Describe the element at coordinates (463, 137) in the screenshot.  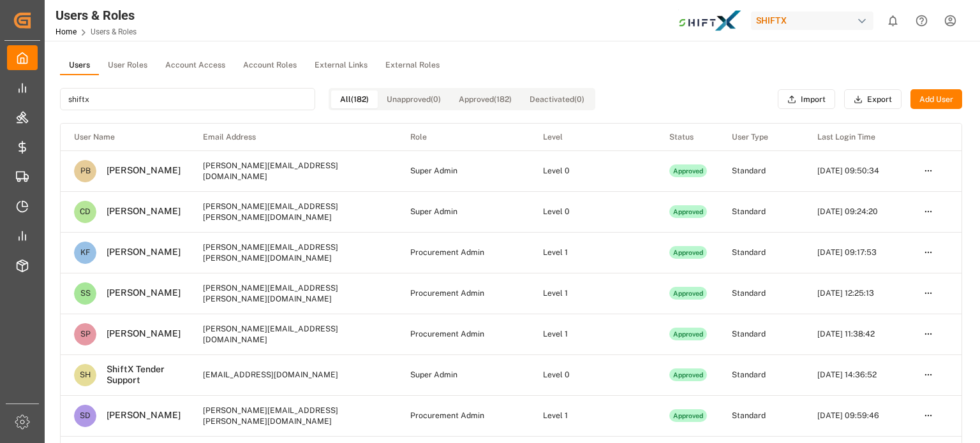
I see `th: Role` at that location.